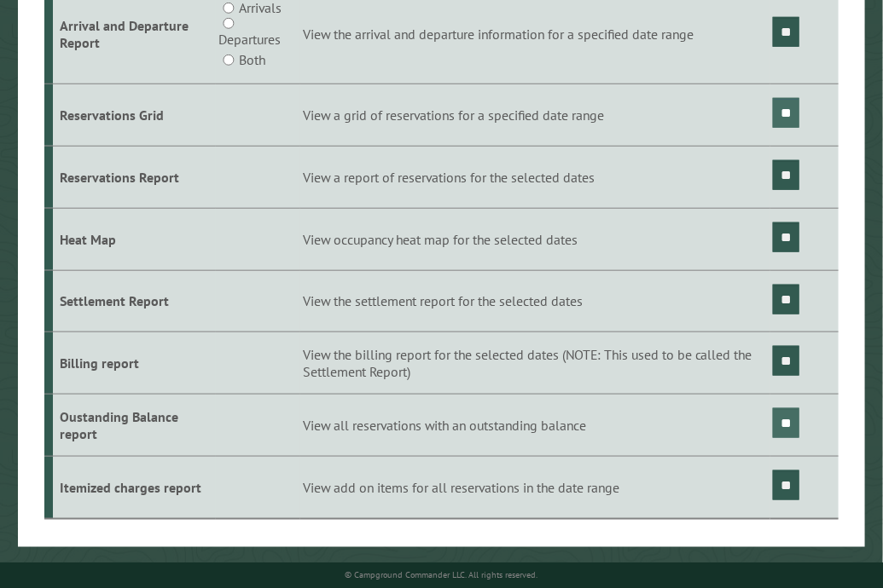 This screenshot has height=588, width=883. What do you see at coordinates (442, 575) in the screenshot?
I see `small: © Campground Commander LLC. All rights reserved.` at bounding box center [442, 575].